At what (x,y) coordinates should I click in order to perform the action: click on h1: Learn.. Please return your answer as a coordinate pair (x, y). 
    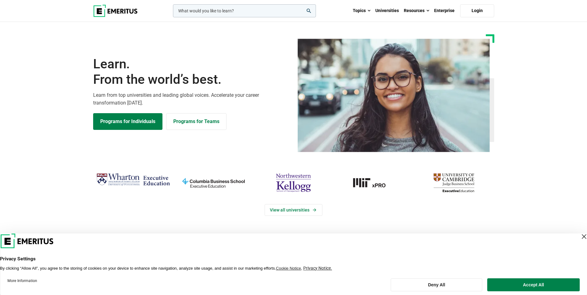
    Looking at the image, I should click on (192, 72).